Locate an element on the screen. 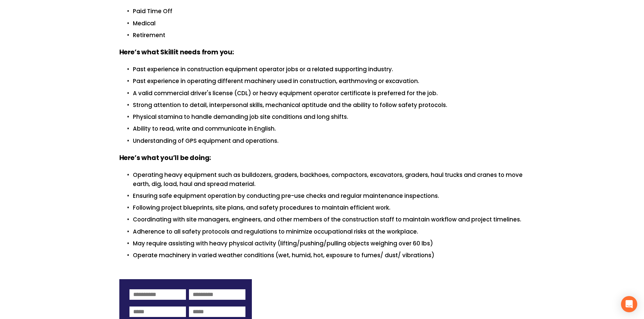 This screenshot has height=319, width=644. p: Operate machinery in varied weather conditions (wet, humid, hot, exposure to fumes/ dust/ vibrati... is located at coordinates (329, 256).